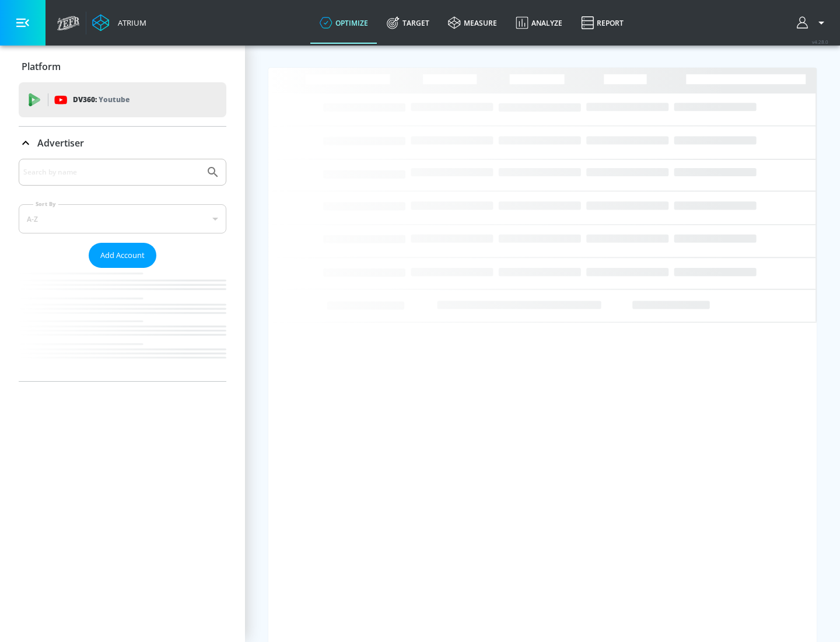  I want to click on a: Target, so click(408, 23).